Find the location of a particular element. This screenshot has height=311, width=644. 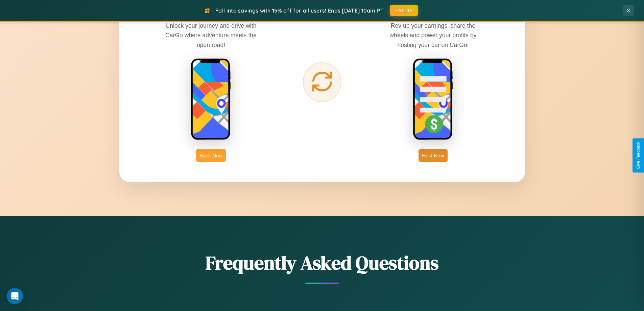

div: Open Intercom Messenger is located at coordinates (15, 296).